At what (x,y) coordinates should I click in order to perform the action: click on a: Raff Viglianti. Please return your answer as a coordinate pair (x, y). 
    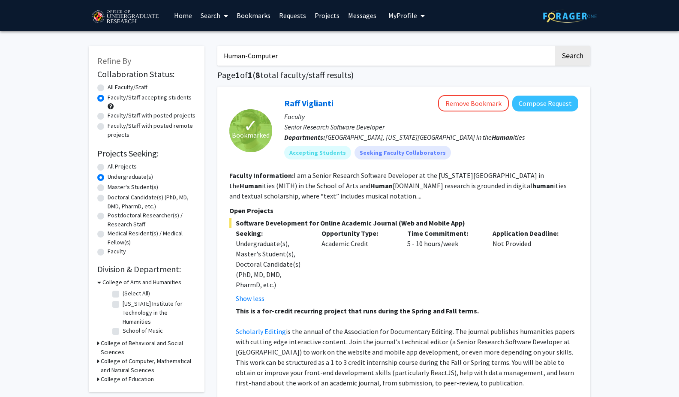
    Looking at the image, I should click on (308, 103).